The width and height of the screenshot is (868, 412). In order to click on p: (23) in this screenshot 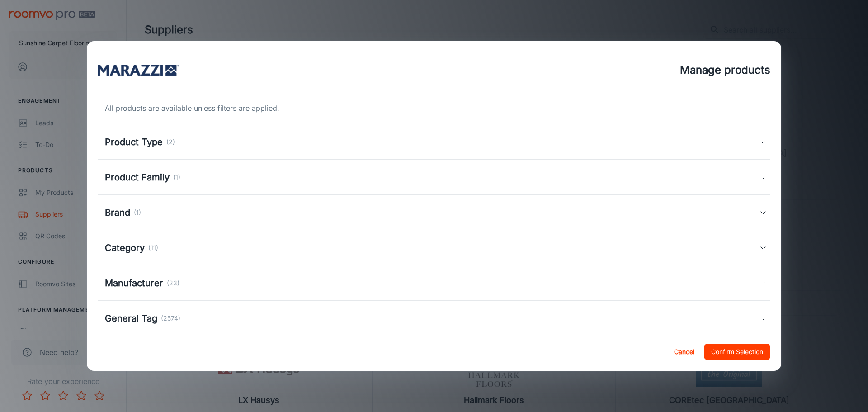, I will do `click(173, 283)`.